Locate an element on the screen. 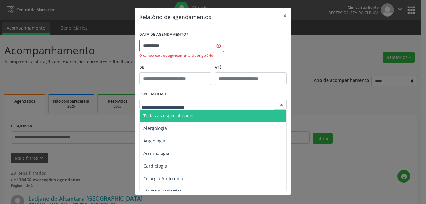  label: ESPECIALIDADE is located at coordinates (154, 94).